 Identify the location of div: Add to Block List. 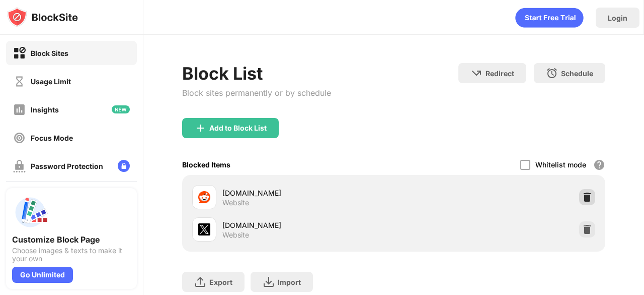
(238, 128).